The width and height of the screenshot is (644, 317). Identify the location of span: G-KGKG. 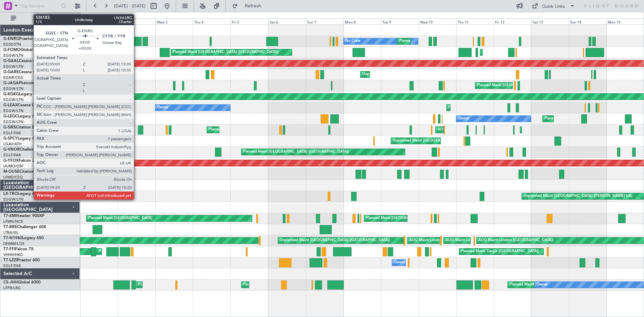
(11, 94).